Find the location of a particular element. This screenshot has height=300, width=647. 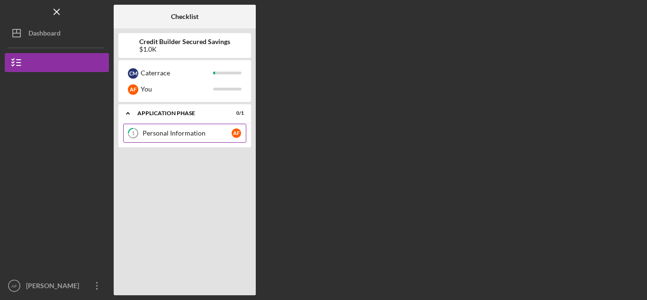

a: Dashboard is located at coordinates (57, 33).